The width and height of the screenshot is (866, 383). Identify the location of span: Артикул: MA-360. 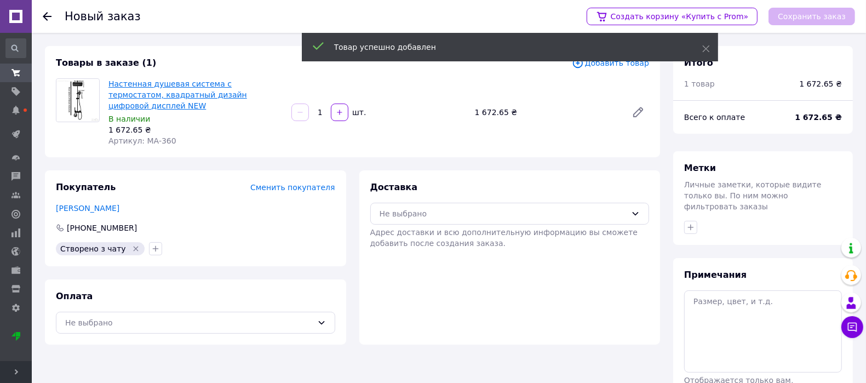
(142, 141).